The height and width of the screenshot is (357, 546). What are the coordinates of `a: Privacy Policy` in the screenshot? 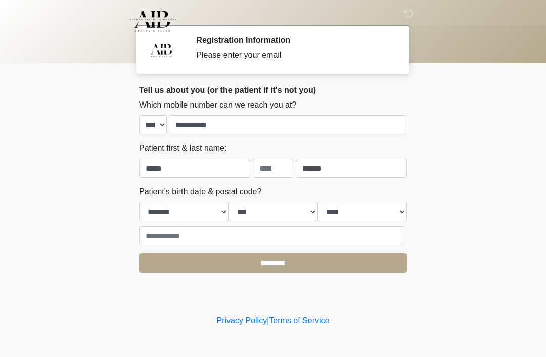 It's located at (242, 320).